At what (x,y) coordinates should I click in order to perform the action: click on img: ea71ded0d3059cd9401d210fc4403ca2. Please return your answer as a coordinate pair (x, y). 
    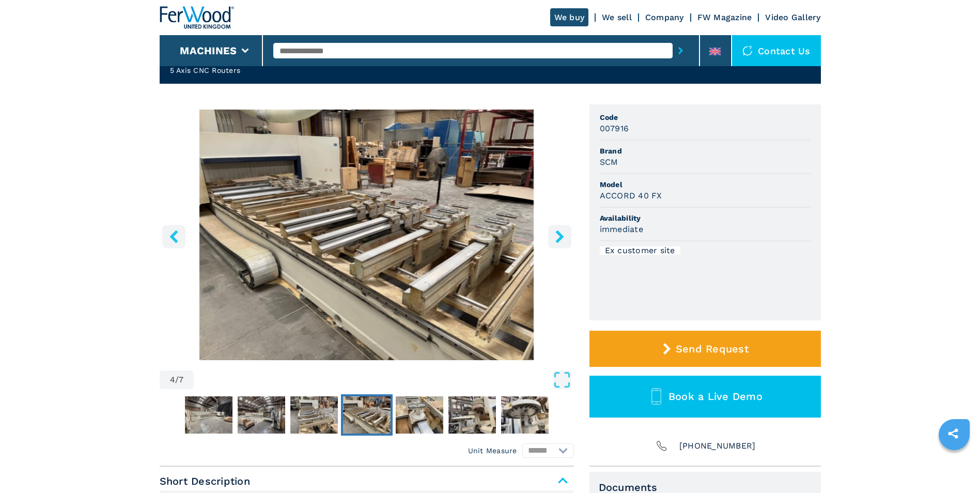
    Looking at the image, I should click on (472, 415).